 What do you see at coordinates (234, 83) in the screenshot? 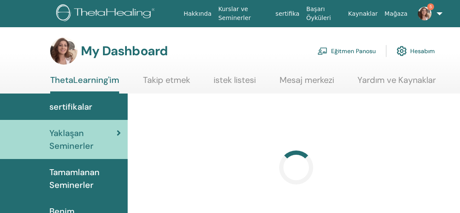
I see `a: istek listesi` at bounding box center [234, 83].